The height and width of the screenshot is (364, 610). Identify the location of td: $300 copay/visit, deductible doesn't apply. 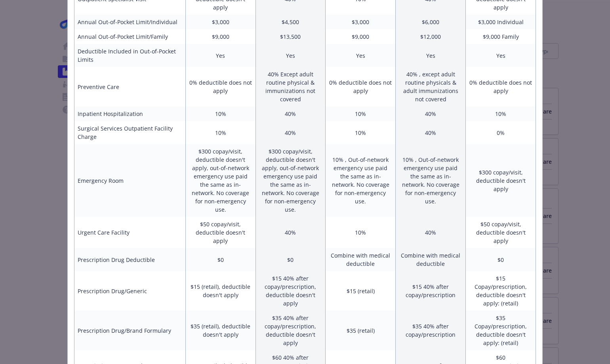
(501, 181).